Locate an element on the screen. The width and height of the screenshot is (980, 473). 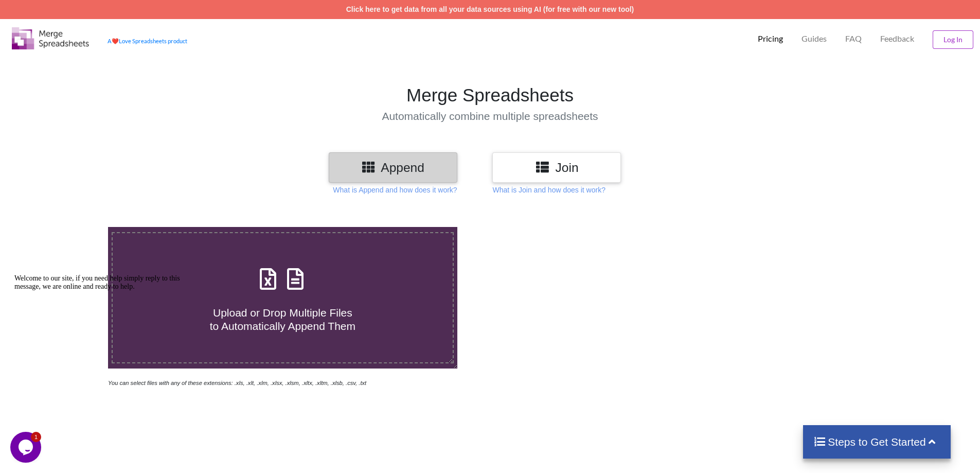
div: Welcome to our site, if you need help simply reply to this message, we are online and ready to help. is located at coordinates (97, 12).